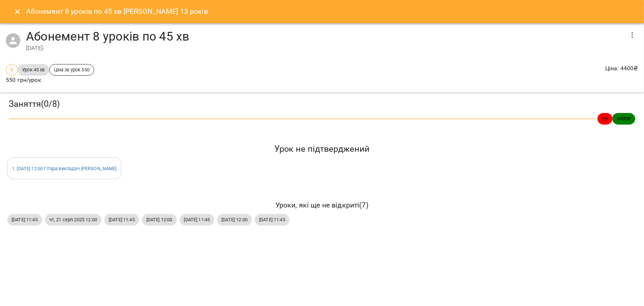 Image resolution: width=644 pixels, height=306 pixels. Describe the element at coordinates (33, 70) in the screenshot. I see `span: Урок 45 хв` at that location.